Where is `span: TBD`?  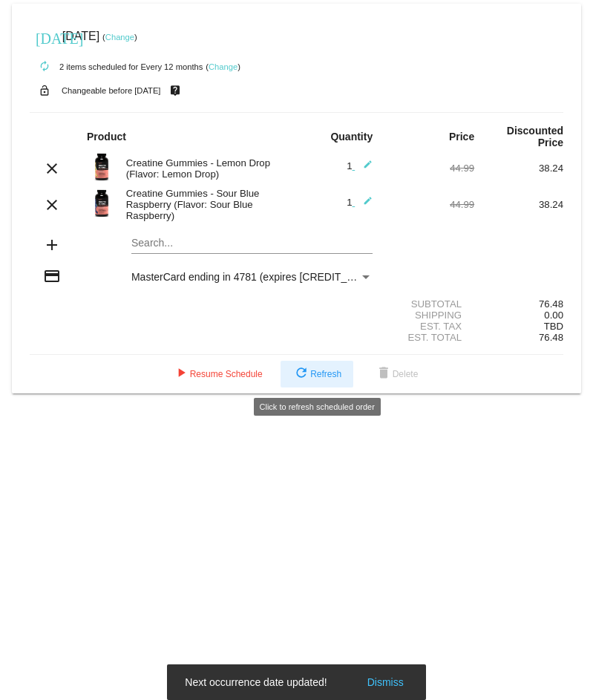
span: TBD is located at coordinates (553, 326).